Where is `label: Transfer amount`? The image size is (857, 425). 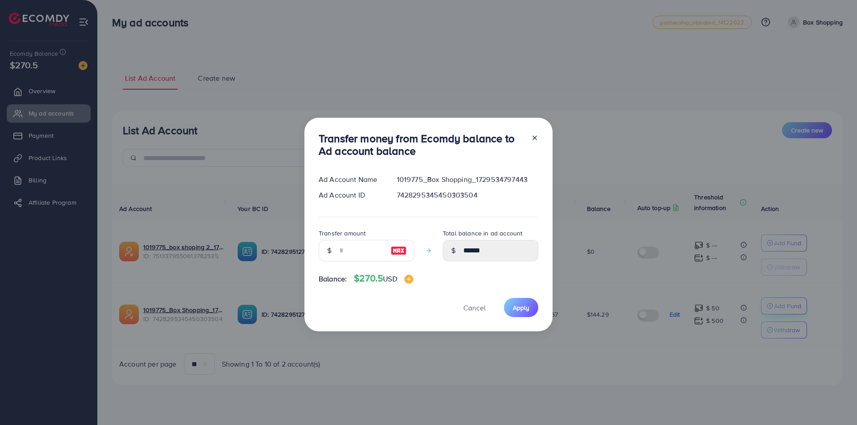 label: Transfer amount is located at coordinates (342, 234).